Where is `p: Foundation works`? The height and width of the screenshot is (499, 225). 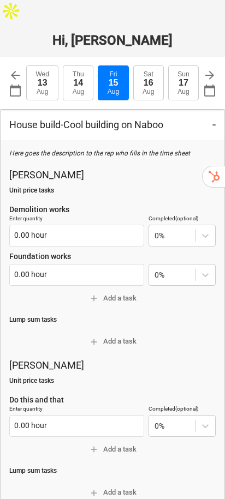
p: Foundation works is located at coordinates (112, 256).